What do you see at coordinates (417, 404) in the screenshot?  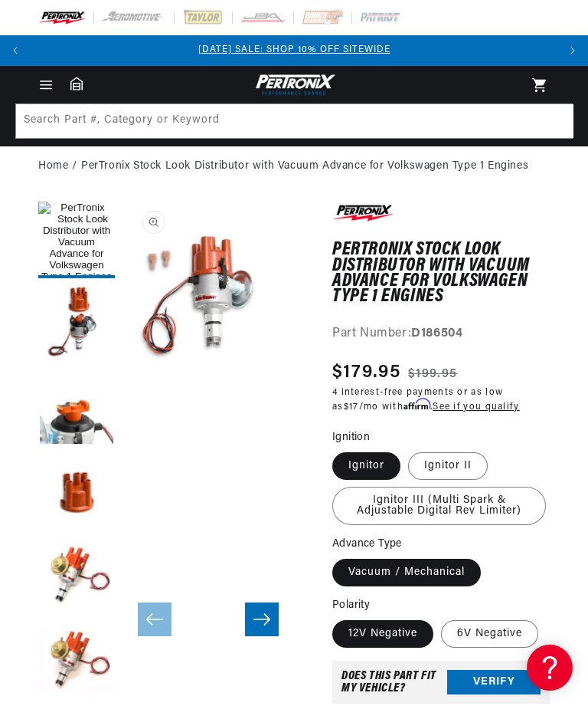 I see `span: Affirm` at bounding box center [417, 404].